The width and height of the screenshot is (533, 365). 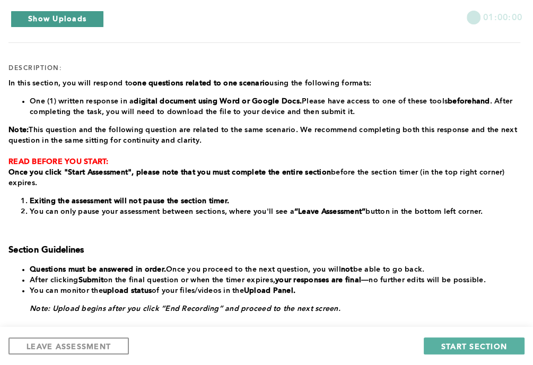 I want to click on li: One (1) written response in a Please have access to one of these tools . After completing the tas..., so click(x=275, y=107).